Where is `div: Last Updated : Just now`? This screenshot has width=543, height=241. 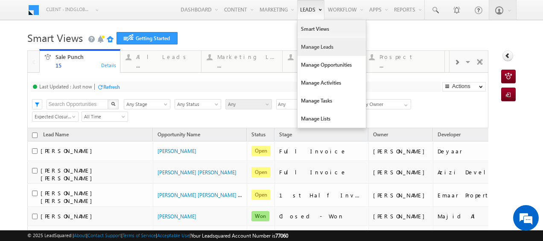 div: Last Updated : Just now is located at coordinates (66, 86).